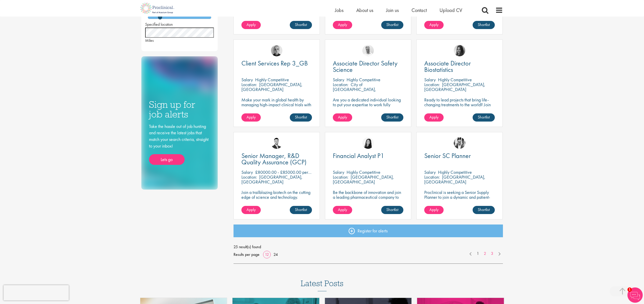 The width and height of the screenshot is (644, 304). Describe the element at coordinates (277, 143) in the screenshot. I see `img: Joshua Godden` at that location.